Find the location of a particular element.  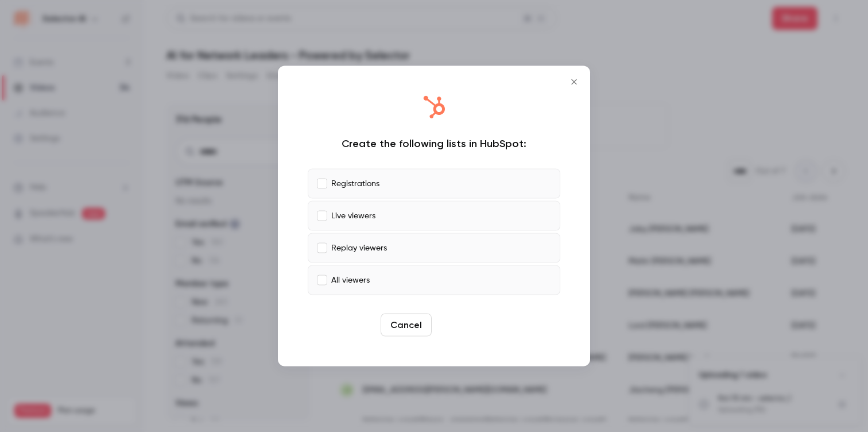

button: Close is located at coordinates (574, 82).